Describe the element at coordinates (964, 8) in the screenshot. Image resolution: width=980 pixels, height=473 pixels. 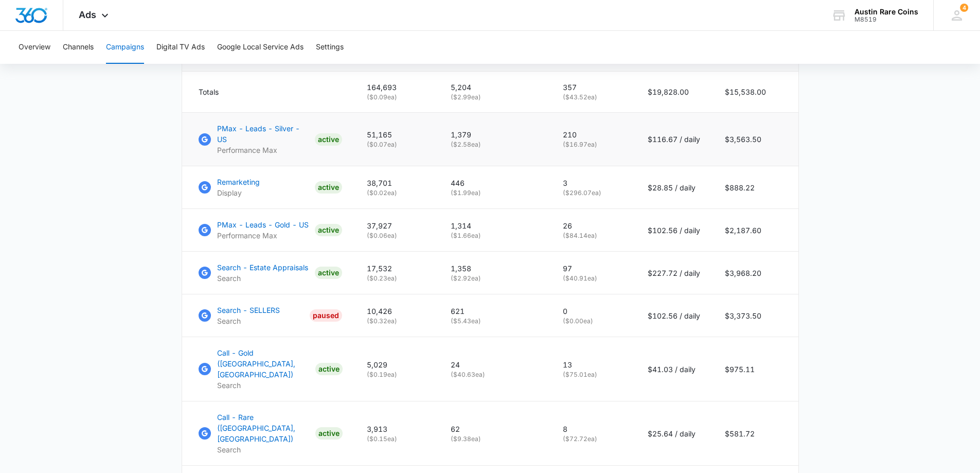
I see `div: notifications count` at that location.